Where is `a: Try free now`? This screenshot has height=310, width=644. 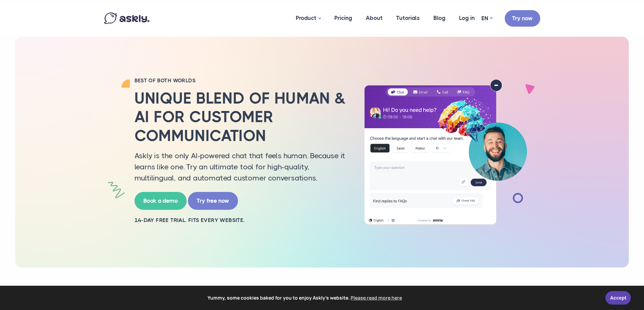
a: Try free now is located at coordinates (213, 201).